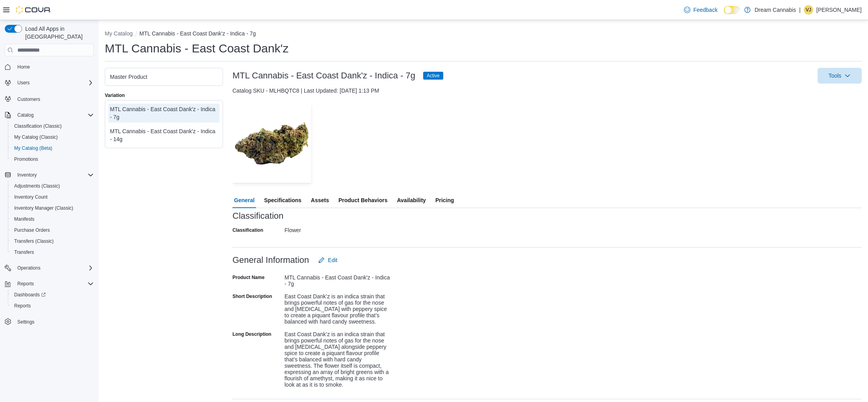 The image size is (868, 402). I want to click on input: Dark Mode, so click(732, 10).